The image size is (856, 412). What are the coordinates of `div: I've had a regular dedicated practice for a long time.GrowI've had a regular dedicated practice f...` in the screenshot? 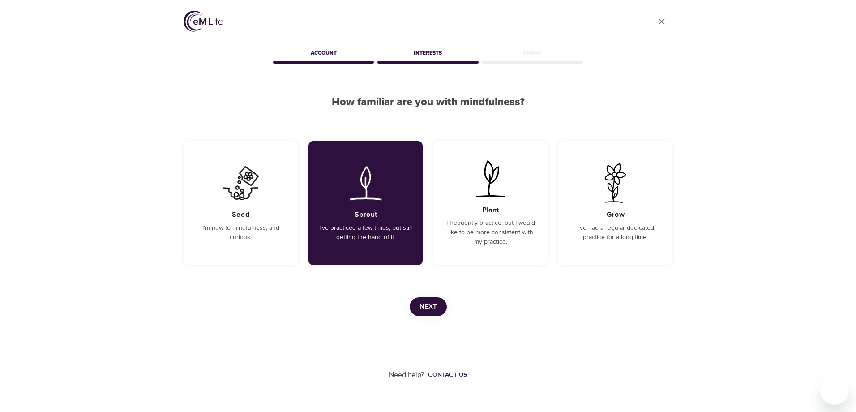 It's located at (615, 203).